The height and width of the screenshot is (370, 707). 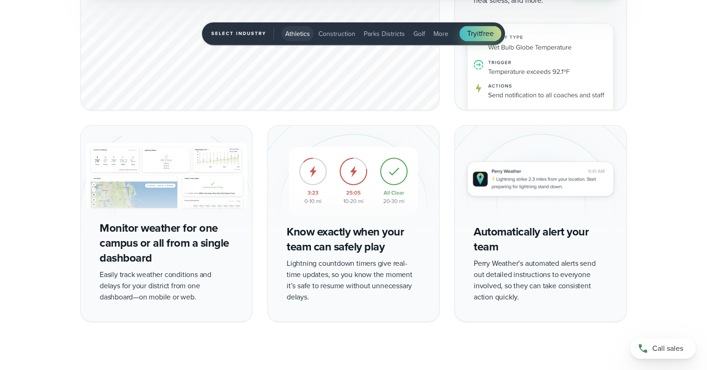 What do you see at coordinates (479, 33) in the screenshot?
I see `span: it` at bounding box center [479, 33].